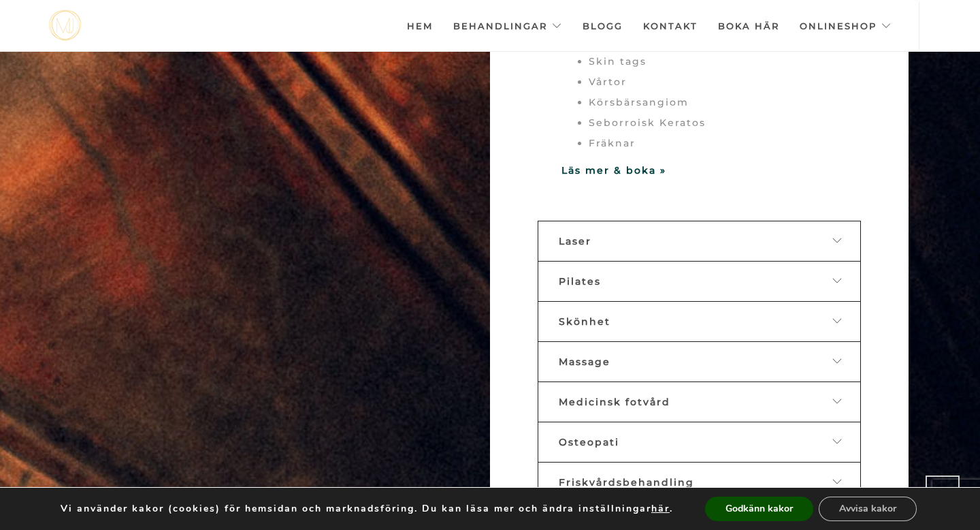 The image size is (980, 530). I want to click on span: Skönhet, so click(584, 322).